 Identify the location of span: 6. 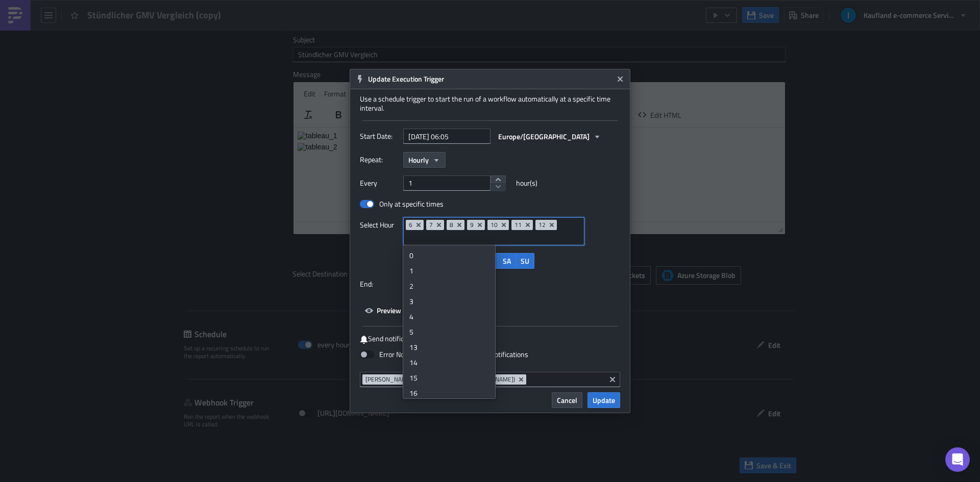
(411, 225).